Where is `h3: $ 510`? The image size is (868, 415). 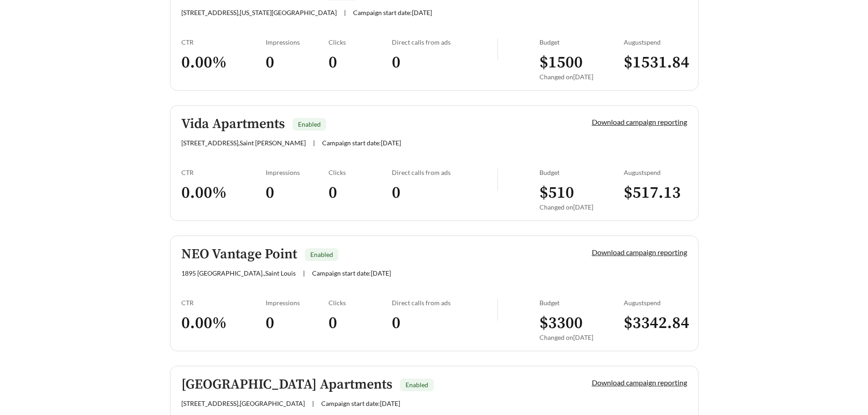 h3: $ 510 is located at coordinates (582, 192).